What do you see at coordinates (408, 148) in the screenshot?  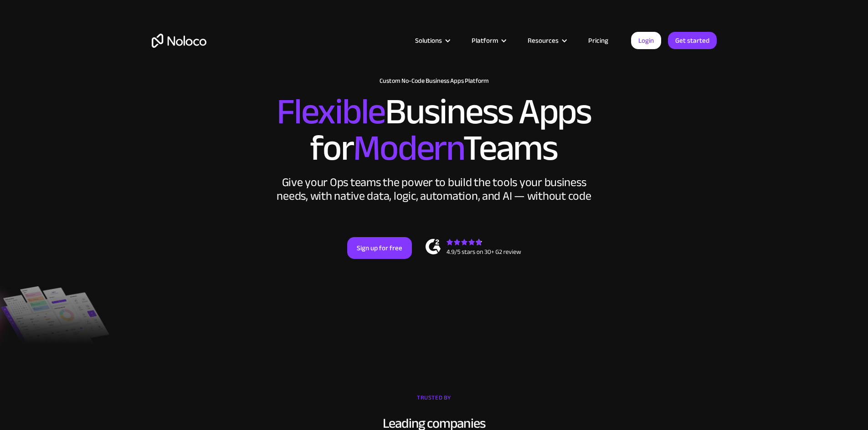 I see `span: Modern` at bounding box center [408, 148].